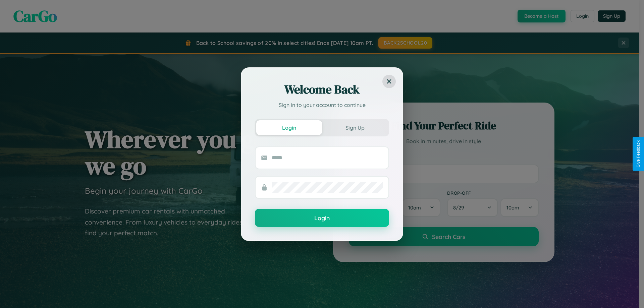 The width and height of the screenshot is (644, 308). Describe the element at coordinates (322, 89) in the screenshot. I see `h2: Welcome Back` at that location.